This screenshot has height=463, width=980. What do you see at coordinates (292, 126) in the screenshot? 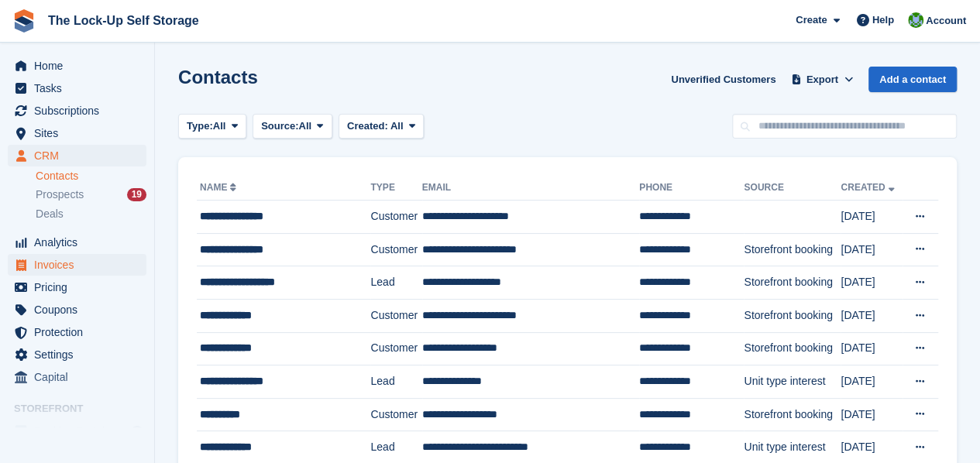
I see `button: Source: All` at bounding box center [292, 126].